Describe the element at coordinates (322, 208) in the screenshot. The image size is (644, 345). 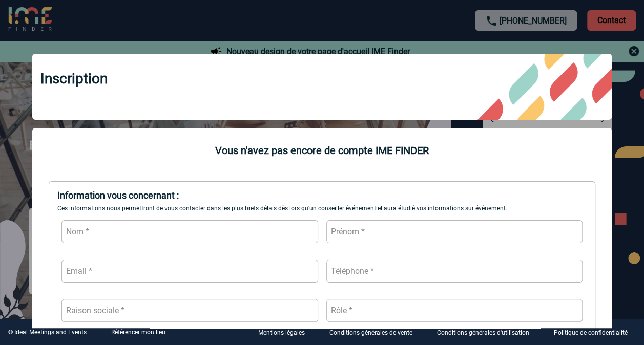
I see `div: Ces informations nous permettront de vous contacter dans les plus brefs délais dès lors qu'un con...` at that location.